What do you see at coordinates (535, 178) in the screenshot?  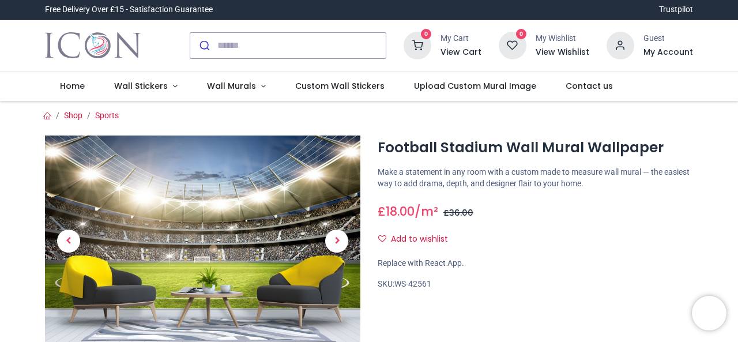 I see `p: Make a statement in any room with a custom made to measure wall mural — the easiest way to add dr...` at bounding box center [535, 178].